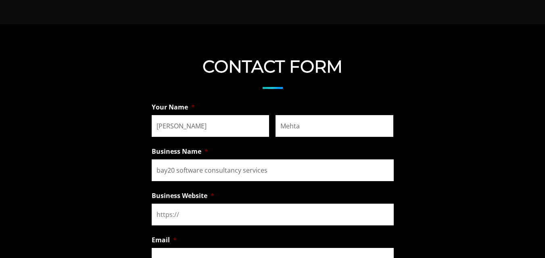 The image size is (545, 258). Describe the element at coordinates (210, 126) in the screenshot. I see `input: First` at that location.